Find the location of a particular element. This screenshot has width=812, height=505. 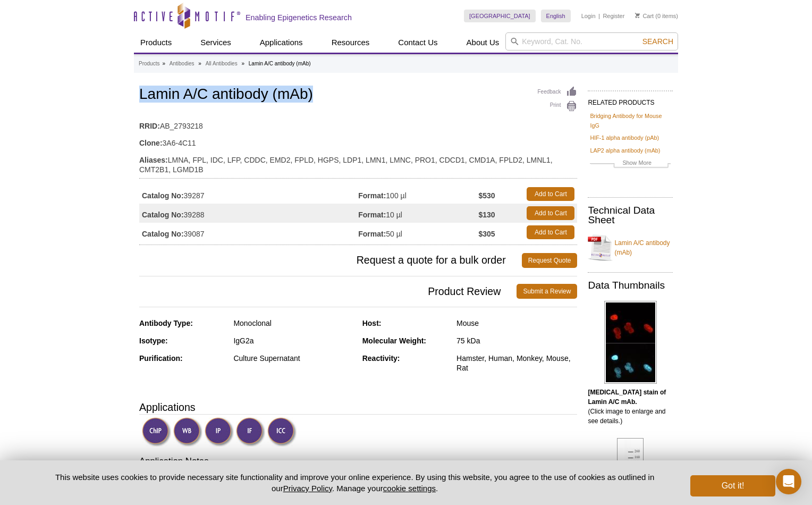

img: Immunofluorescence Validated is located at coordinates (250, 432).